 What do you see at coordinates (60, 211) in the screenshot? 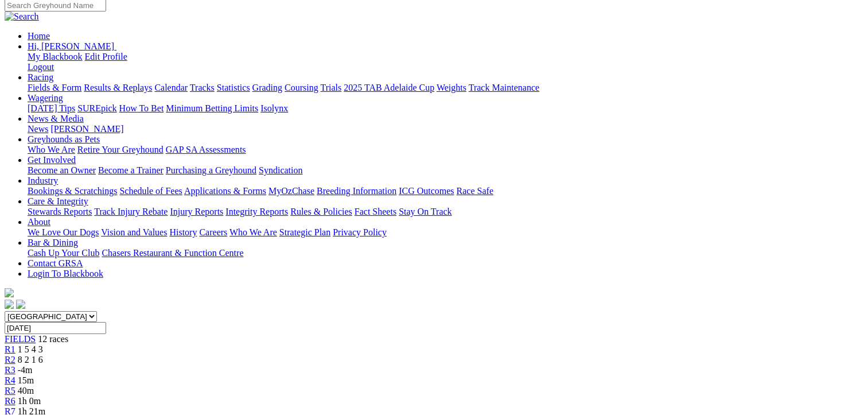
I see `a: Stewards Reports` at bounding box center [60, 211].